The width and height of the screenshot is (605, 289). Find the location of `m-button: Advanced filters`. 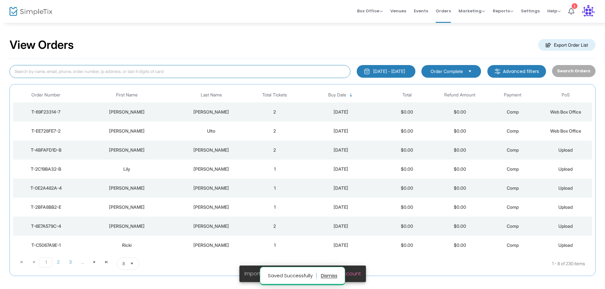

m-button: Advanced filters is located at coordinates (516, 71).